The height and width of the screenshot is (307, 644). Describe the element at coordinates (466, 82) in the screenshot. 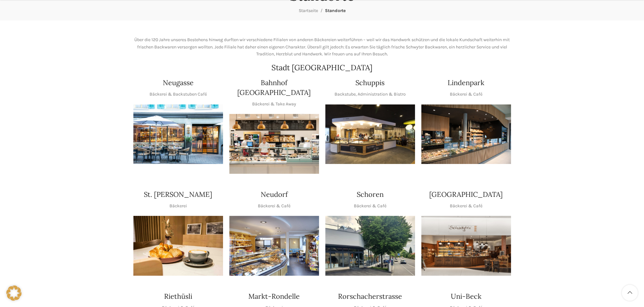

I see `h4: Lindenpark` at that location.